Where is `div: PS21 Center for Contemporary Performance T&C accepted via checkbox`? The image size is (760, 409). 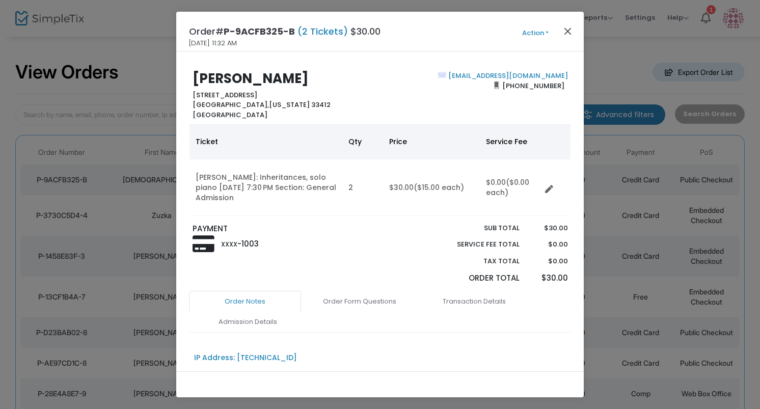 div: PS21 Center for Contemporary Performance T&C accepted via checkbox is located at coordinates (330, 376).